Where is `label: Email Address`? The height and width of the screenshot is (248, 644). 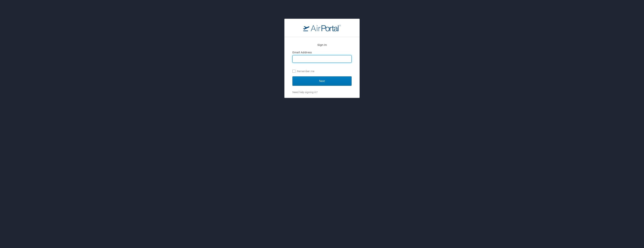
label: Email Address is located at coordinates (302, 52).